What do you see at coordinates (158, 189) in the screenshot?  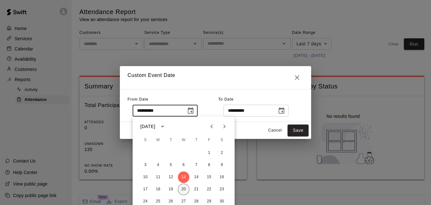 I see `button: 18` at bounding box center [158, 189].